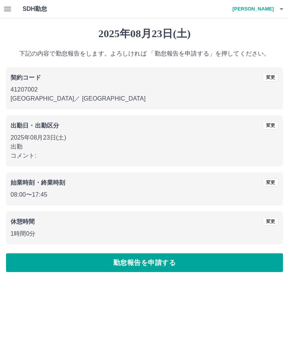  What do you see at coordinates (144, 138) in the screenshot?
I see `p: 2025年08月23日(土)` at bounding box center [144, 138].